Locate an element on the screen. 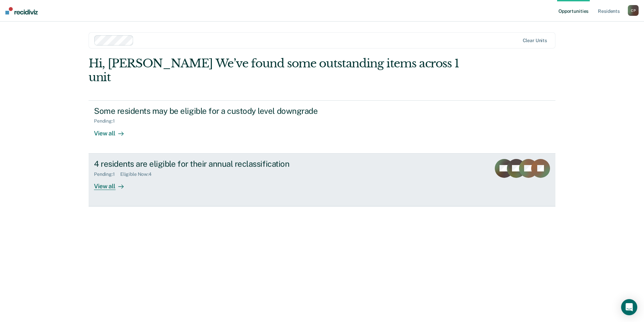 The width and height of the screenshot is (644, 322). img: Recidiviz is located at coordinates (22, 11).